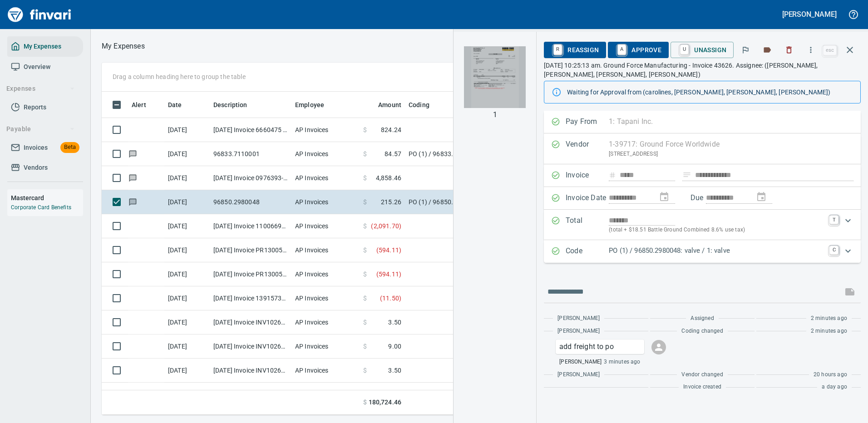 The width and height of the screenshot is (868, 423). I want to click on p: PO (1) / 96850.2980048: valve / 1: valve, so click(716, 251).